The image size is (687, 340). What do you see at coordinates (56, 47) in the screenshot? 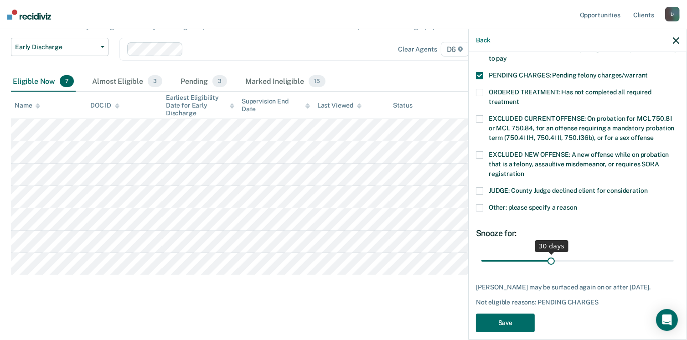
I see `span: Early Discharge` at bounding box center [56, 47].